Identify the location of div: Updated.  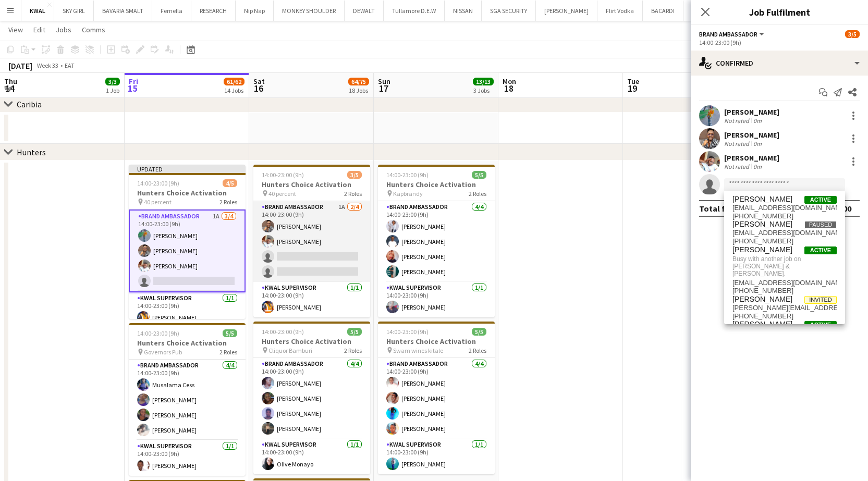
(188, 169).